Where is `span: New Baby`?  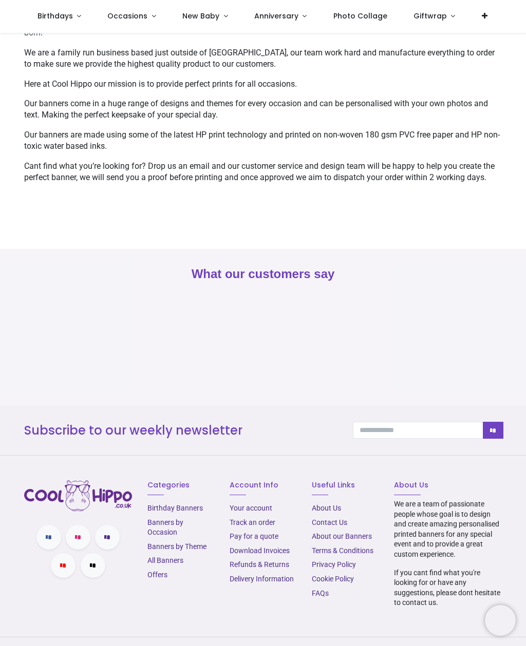
span: New Baby is located at coordinates (201, 16).